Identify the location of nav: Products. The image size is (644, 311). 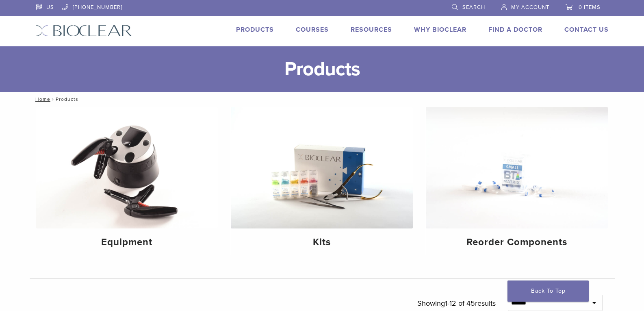
(322, 99).